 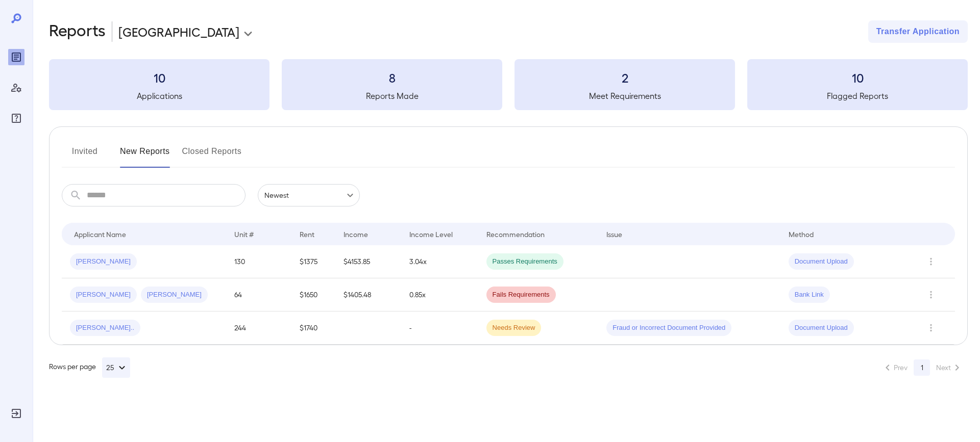 I want to click on div: Reports, so click(x=16, y=57).